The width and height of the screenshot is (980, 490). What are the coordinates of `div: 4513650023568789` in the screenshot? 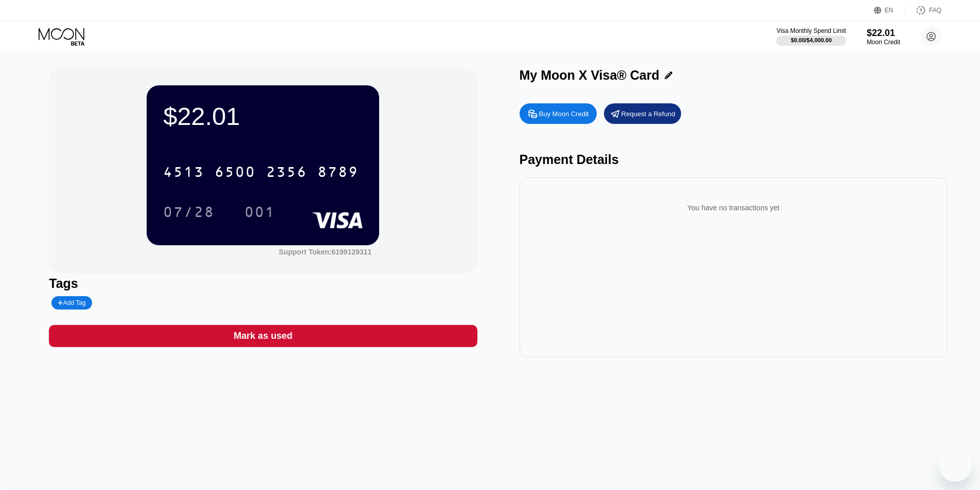 It's located at (261, 172).